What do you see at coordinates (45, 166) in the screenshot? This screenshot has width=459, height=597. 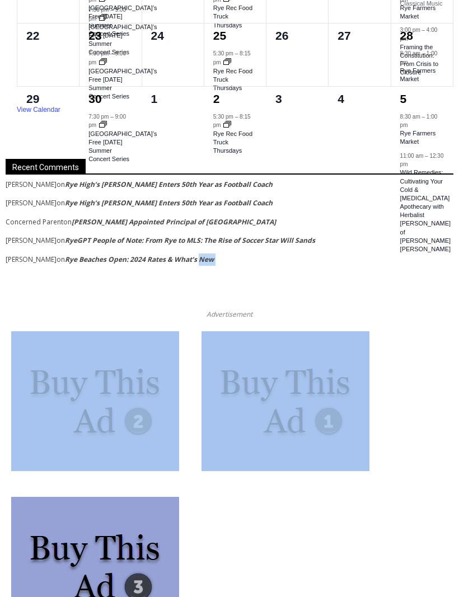 I see `span: Recent Comments` at bounding box center [45, 166].